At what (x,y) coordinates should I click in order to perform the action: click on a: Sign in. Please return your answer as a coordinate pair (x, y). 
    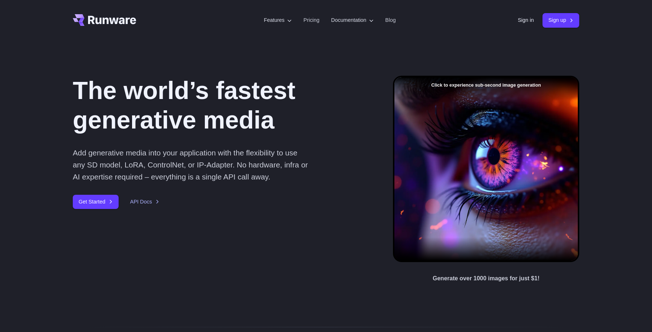
    Looking at the image, I should click on (526, 20).